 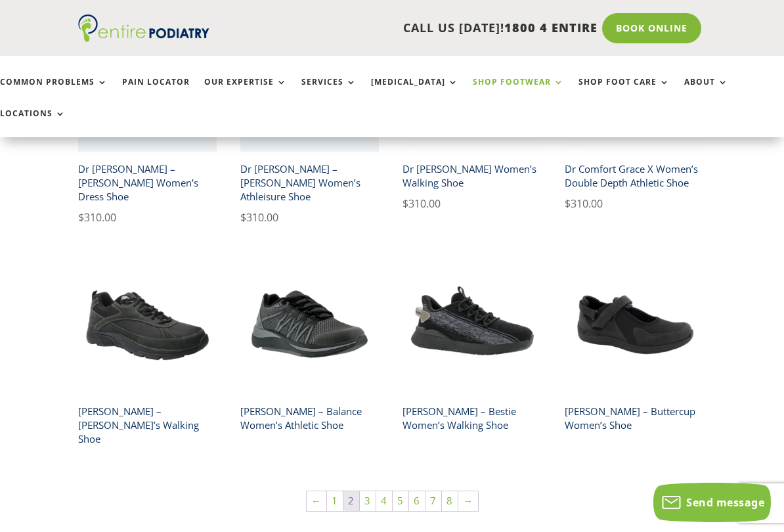 I want to click on a: Page 7, so click(x=434, y=501).